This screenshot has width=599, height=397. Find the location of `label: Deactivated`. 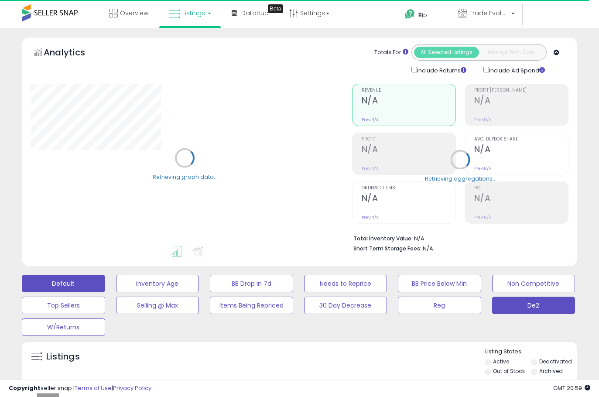

label: Deactivated is located at coordinates (555, 361).